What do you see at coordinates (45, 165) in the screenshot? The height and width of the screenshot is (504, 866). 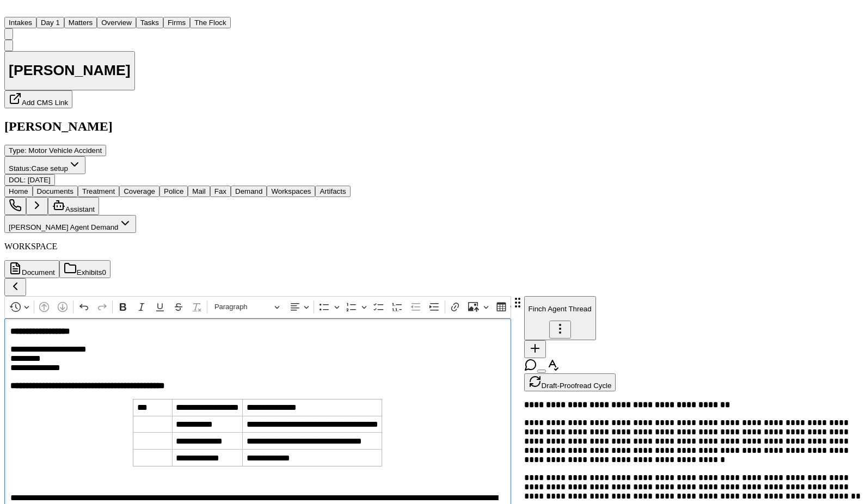 I see `button: Change status from Case setup` at bounding box center [45, 165].